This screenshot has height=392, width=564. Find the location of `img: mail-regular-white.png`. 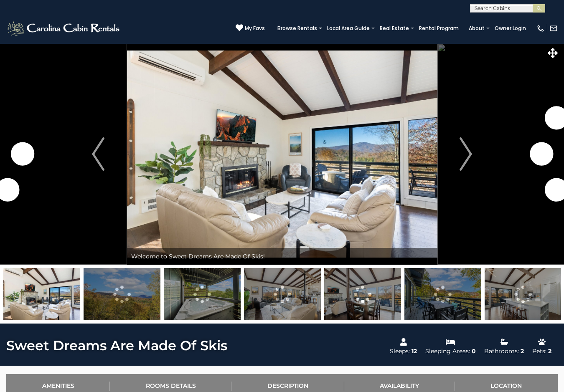

img: mail-regular-white.png is located at coordinates (554, 28).